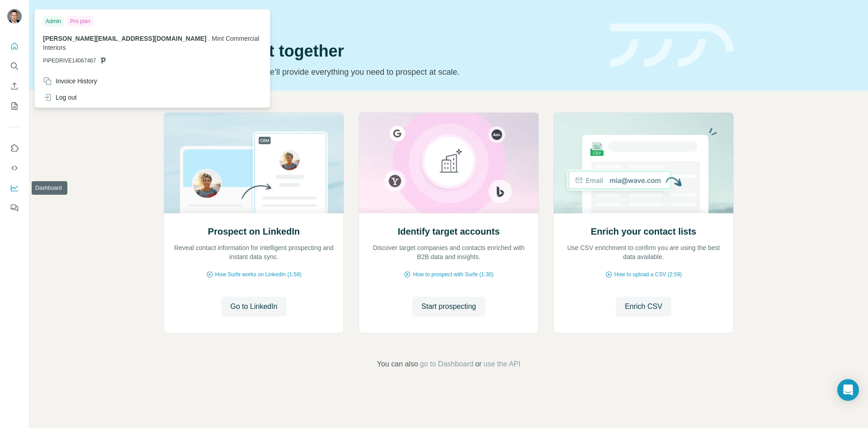 The height and width of the screenshot is (428, 868). I want to click on p: Discover target companies and contacts enriched with B2B data and insights., so click(448, 252).